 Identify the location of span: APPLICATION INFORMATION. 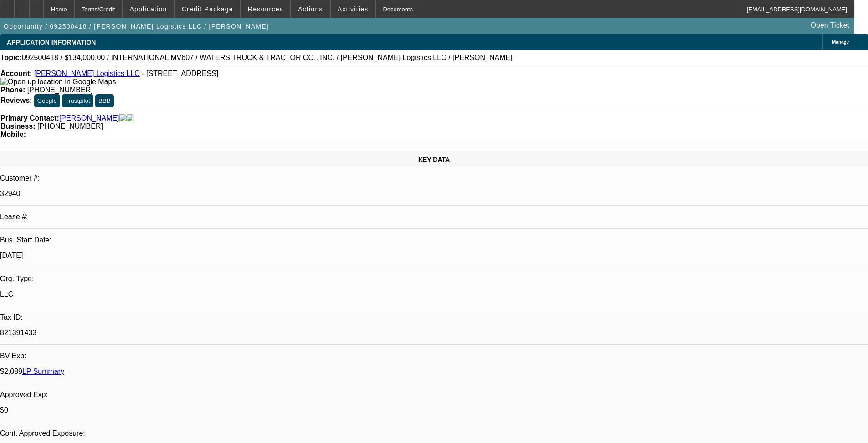
(51, 42).